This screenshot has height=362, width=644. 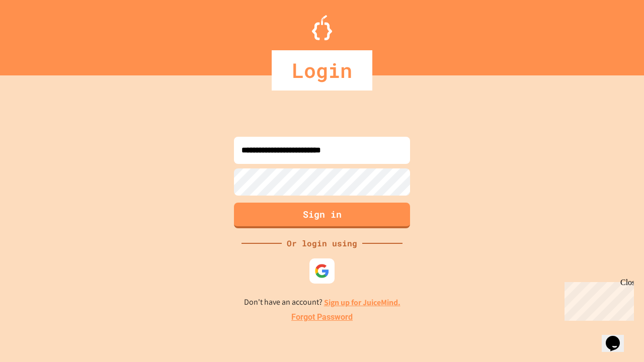 I want to click on div: Or login using, so click(x=322, y=244).